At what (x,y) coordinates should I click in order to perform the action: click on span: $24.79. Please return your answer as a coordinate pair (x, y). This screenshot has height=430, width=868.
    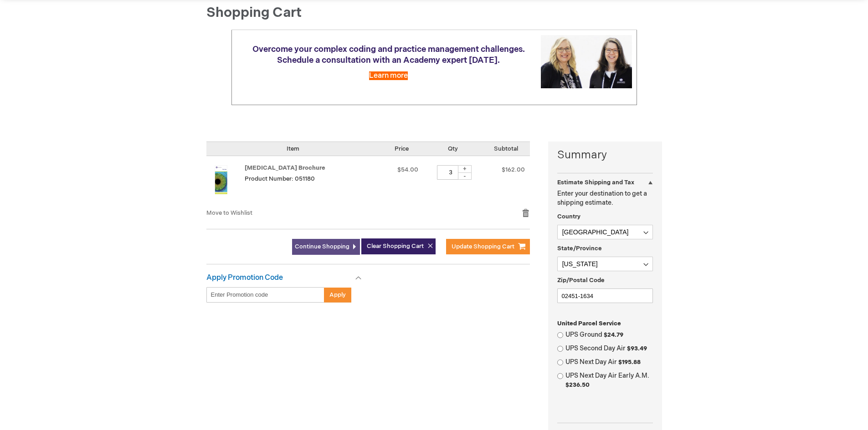
    Looking at the image, I should click on (614, 335).